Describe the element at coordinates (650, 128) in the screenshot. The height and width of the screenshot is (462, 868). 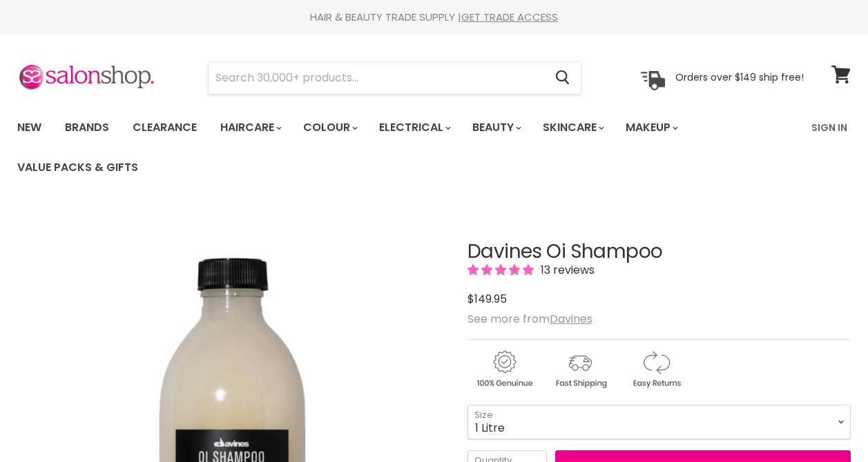
I see `a: Makeup` at that location.